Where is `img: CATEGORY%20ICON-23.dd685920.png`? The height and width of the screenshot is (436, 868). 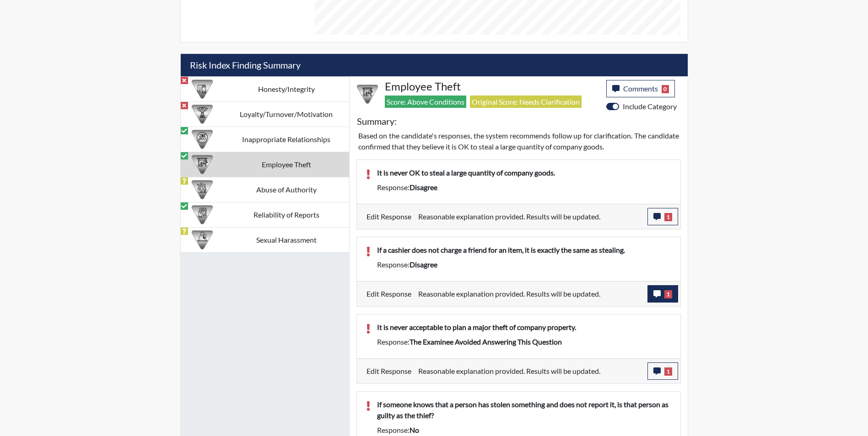
img: CATEGORY%20ICON-23.dd685920.png is located at coordinates (202, 240).